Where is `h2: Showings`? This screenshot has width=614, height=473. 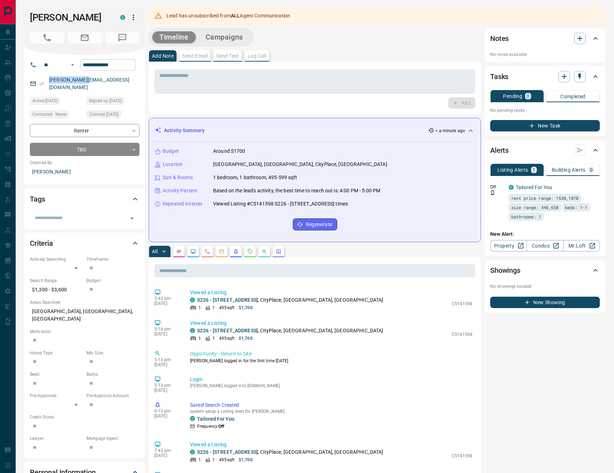
h2: Showings is located at coordinates (505, 270).